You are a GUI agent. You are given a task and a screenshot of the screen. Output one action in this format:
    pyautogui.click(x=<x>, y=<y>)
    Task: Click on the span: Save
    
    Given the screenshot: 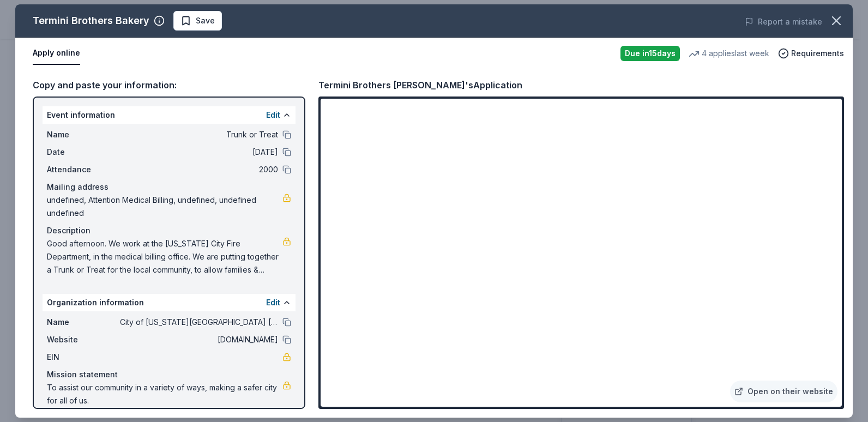 What is the action you would take?
    pyautogui.click(x=205, y=21)
    